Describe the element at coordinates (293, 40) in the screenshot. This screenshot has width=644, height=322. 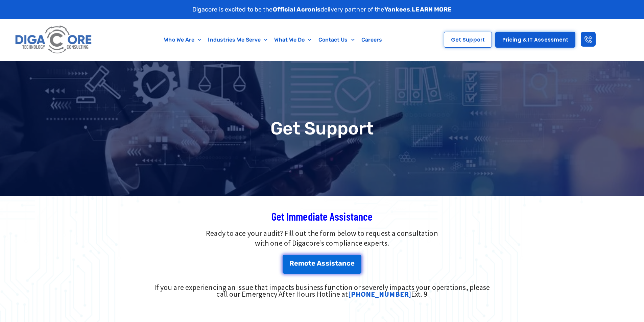
I see `a: What We Do` at that location.